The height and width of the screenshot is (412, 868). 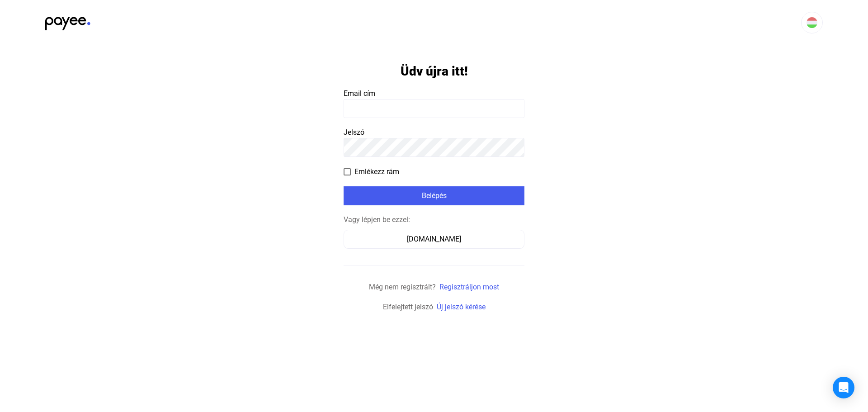 I want to click on button: HU, so click(x=812, y=23).